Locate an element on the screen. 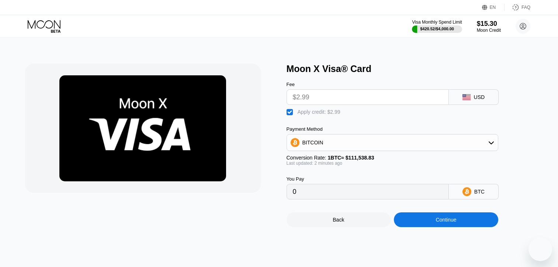 The height and width of the screenshot is (267, 558). div: Conversion Rate: is located at coordinates (393, 158).